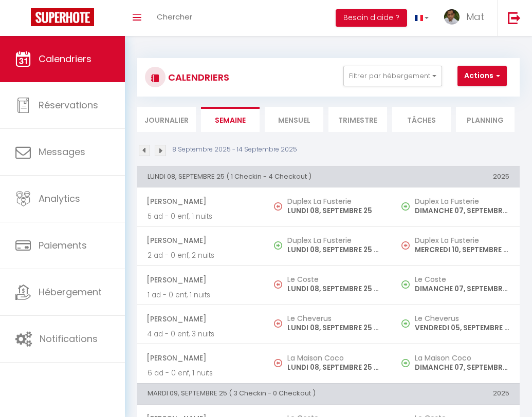 The height and width of the screenshot is (417, 532). Describe the element at coordinates (201, 373) in the screenshot. I see `p: 6 ad - 0 enf, 1 nuits` at that location.